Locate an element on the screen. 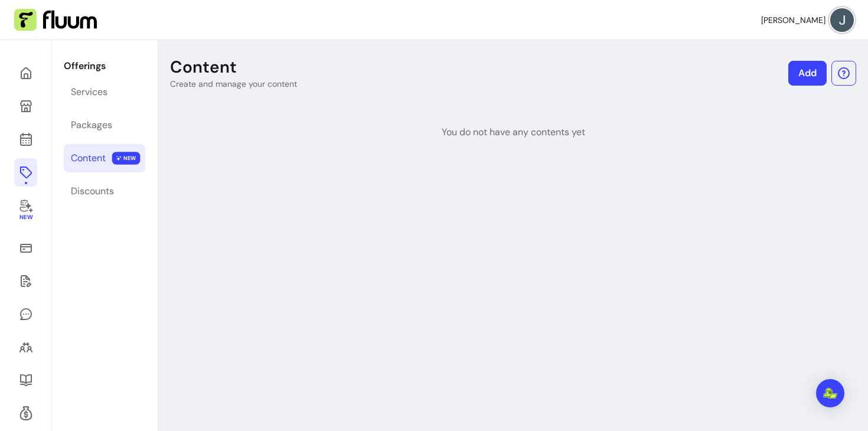 This screenshot has width=868, height=431. a: New is located at coordinates (25, 210).